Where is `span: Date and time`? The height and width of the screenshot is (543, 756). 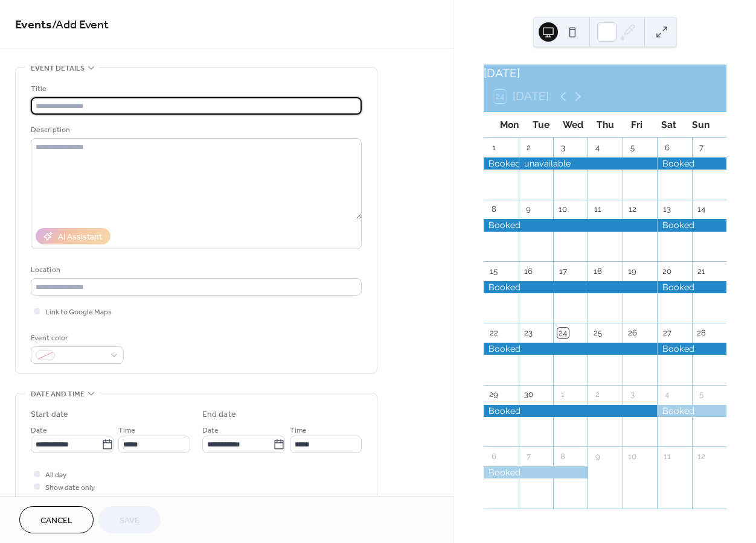 span: Date and time is located at coordinates (57, 394).